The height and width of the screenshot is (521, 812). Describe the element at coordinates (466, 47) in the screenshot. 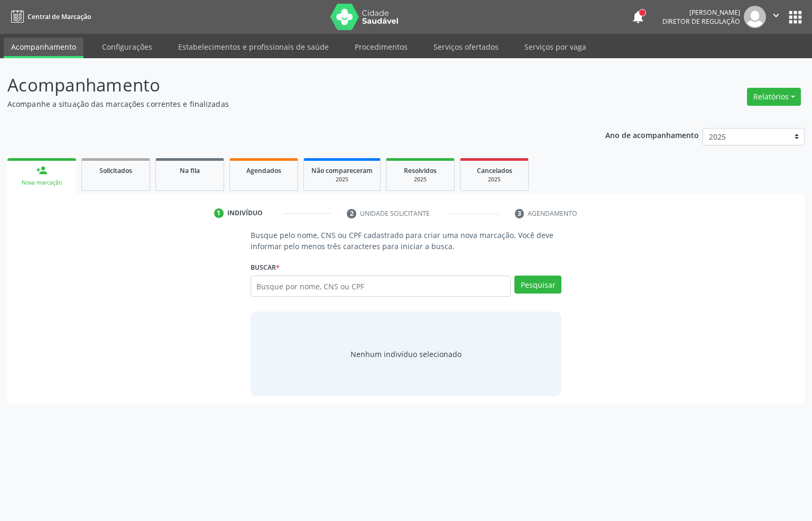

I see `a: Serviços ofertados` at that location.